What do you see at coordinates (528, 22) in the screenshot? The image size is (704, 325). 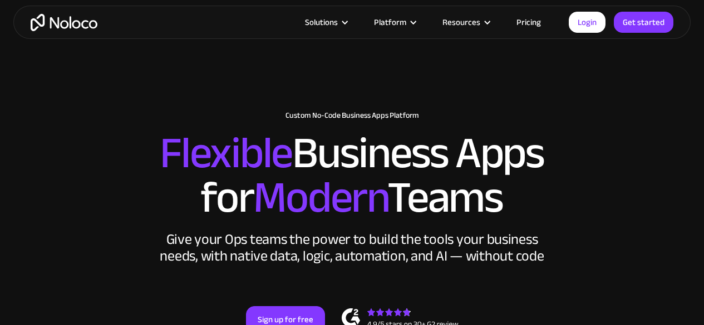 I see `a: Pricing` at bounding box center [528, 22].